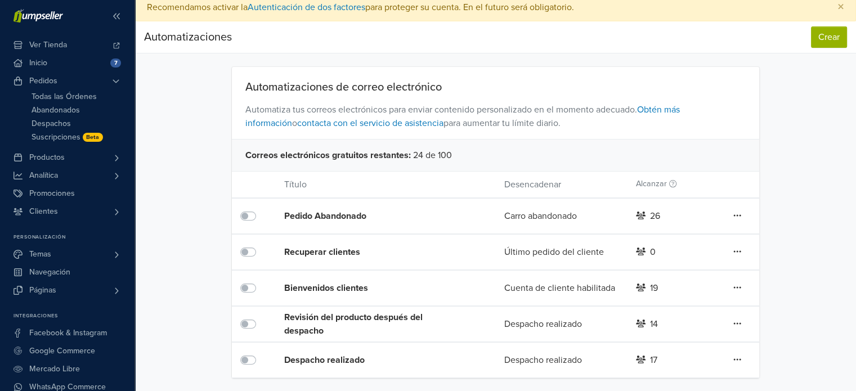 This screenshot has height=391, width=856. What do you see at coordinates (40, 254) in the screenshot?
I see `span: Temas` at bounding box center [40, 254].